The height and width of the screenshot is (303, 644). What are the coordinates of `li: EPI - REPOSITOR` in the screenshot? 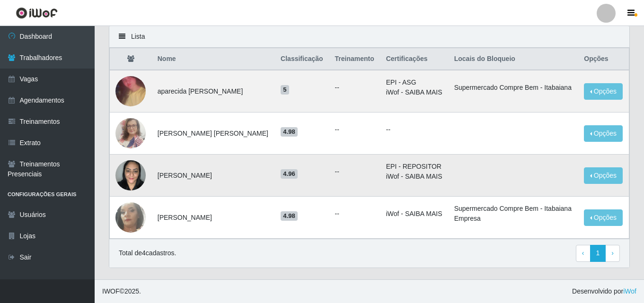 It's located at (415, 166).